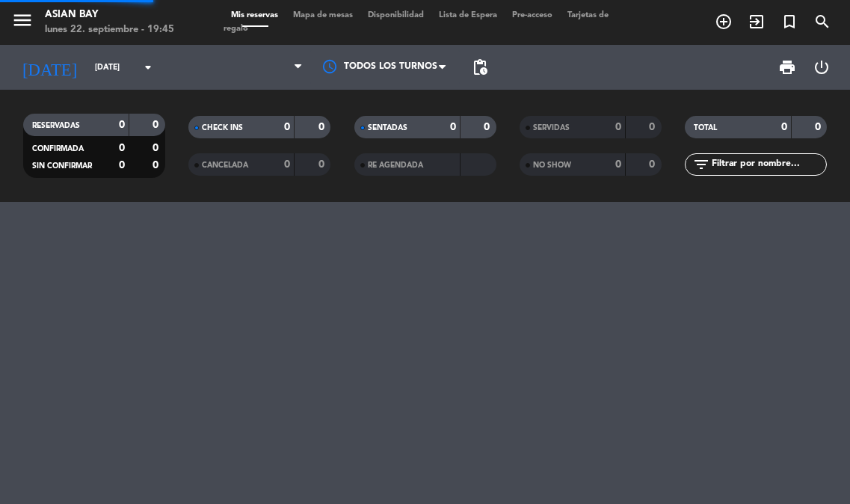  I want to click on span: CONFIRMADA, so click(58, 149).